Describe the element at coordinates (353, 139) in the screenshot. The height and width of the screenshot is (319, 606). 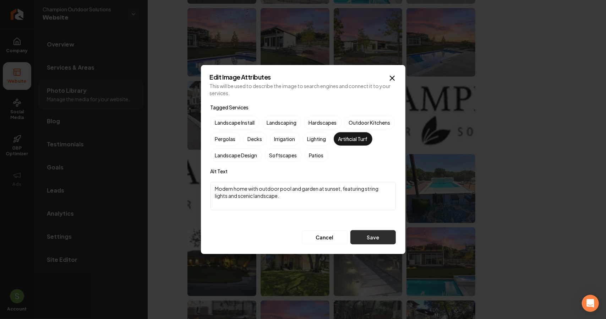
I see `label: Artificial Turf` at that location.